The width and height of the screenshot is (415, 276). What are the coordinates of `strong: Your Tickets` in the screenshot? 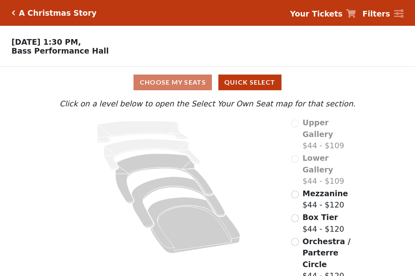 It's located at (316, 14).